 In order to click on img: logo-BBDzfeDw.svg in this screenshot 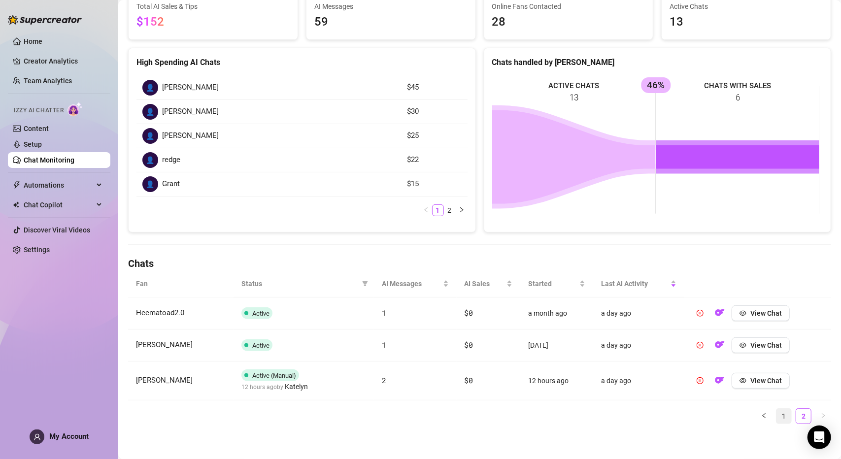, I will do `click(45, 20)`.